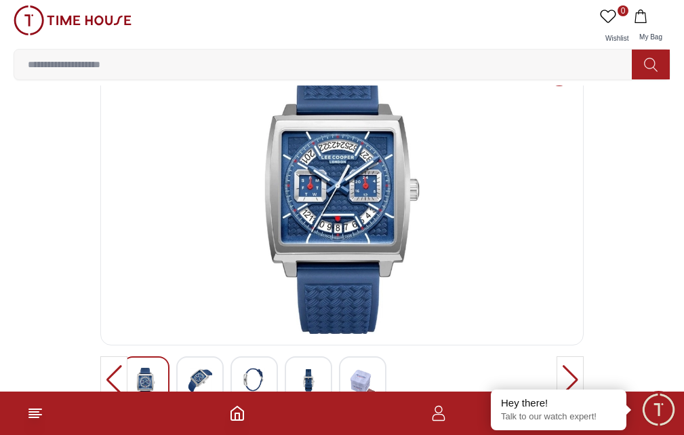 This screenshot has width=684, height=435. What do you see at coordinates (559, 416) in the screenshot?
I see `p: Talk to our watch expert!` at bounding box center [559, 416].